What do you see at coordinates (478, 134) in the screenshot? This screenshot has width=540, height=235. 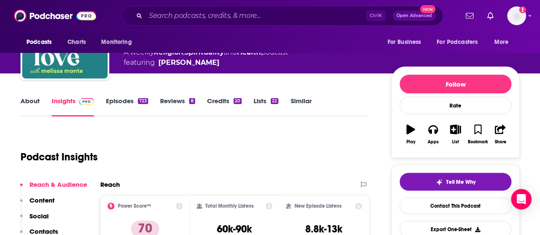 I see `button: Bookmark` at bounding box center [478, 134].